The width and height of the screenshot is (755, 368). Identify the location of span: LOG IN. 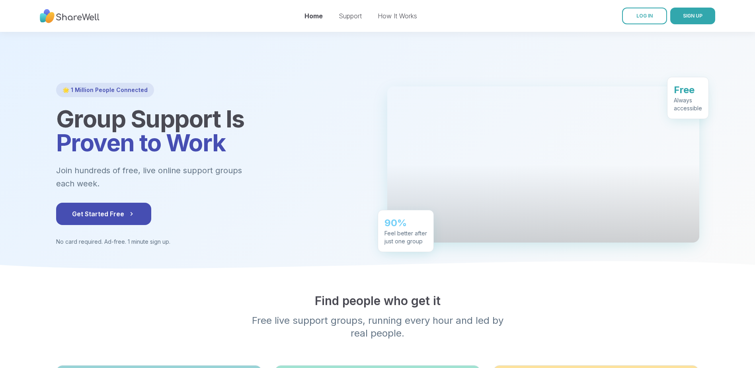
(644, 16).